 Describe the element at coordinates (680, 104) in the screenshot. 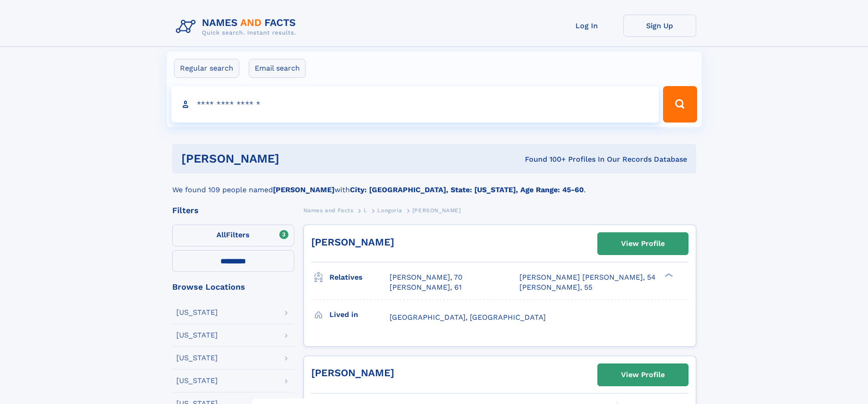

I see `button: Search Button` at that location.